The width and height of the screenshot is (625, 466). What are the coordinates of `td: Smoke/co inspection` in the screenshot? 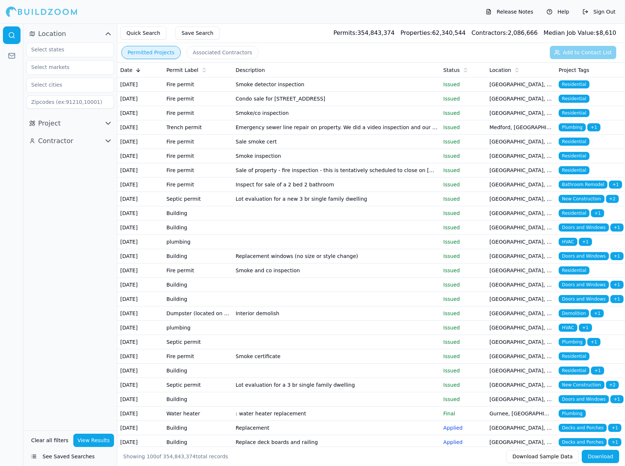 It's located at (337, 113).